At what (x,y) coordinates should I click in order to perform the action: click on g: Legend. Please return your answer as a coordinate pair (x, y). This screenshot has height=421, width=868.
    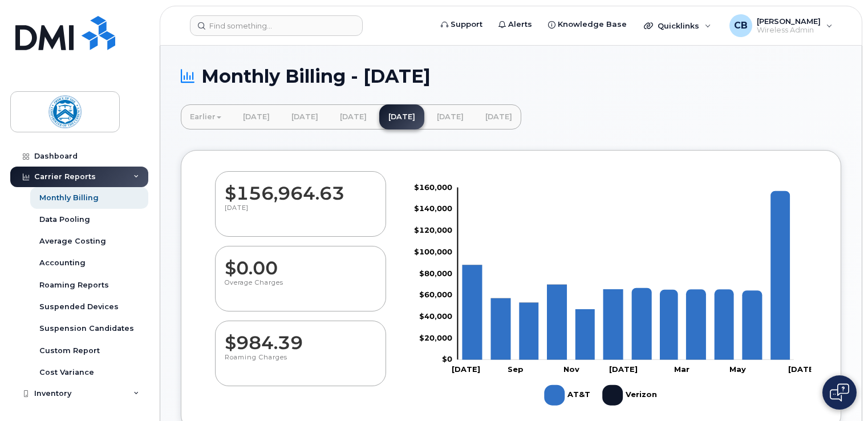
    Looking at the image, I should click on (601, 396).